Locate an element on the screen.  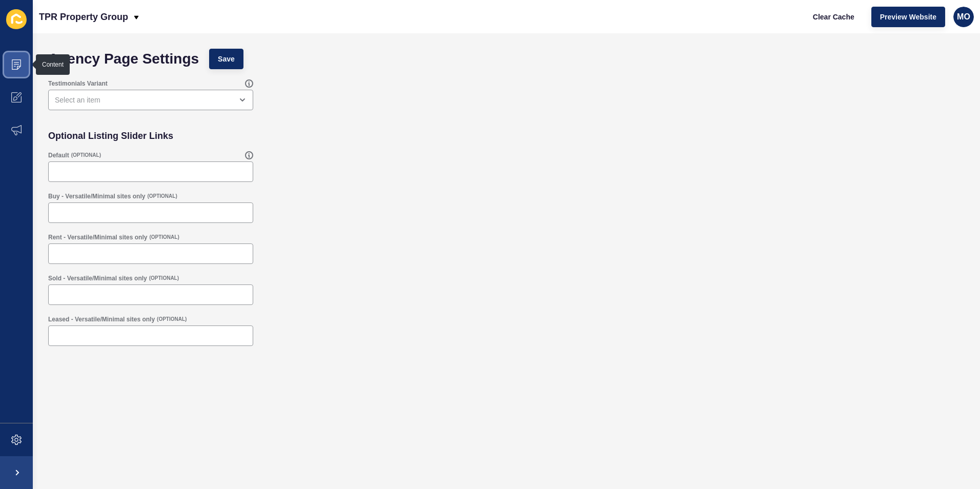
div: Content is located at coordinates (53, 65).